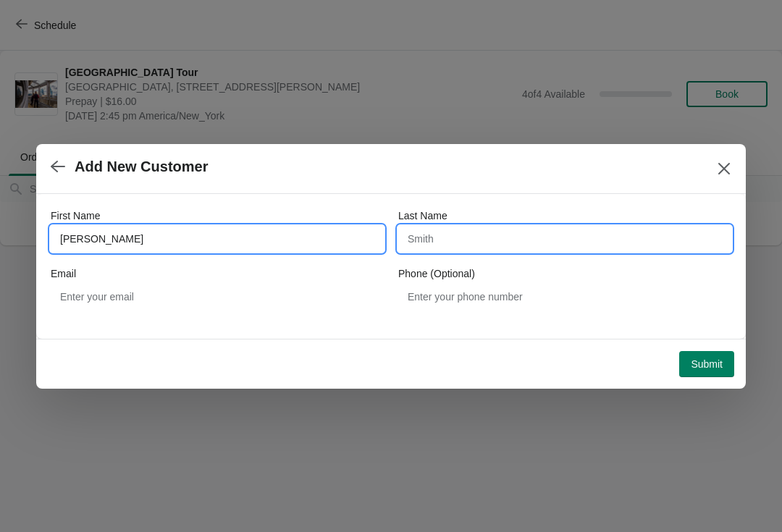 This screenshot has height=532, width=782. What do you see at coordinates (564, 297) in the screenshot?
I see `input: Enter your phone number` at bounding box center [564, 297].